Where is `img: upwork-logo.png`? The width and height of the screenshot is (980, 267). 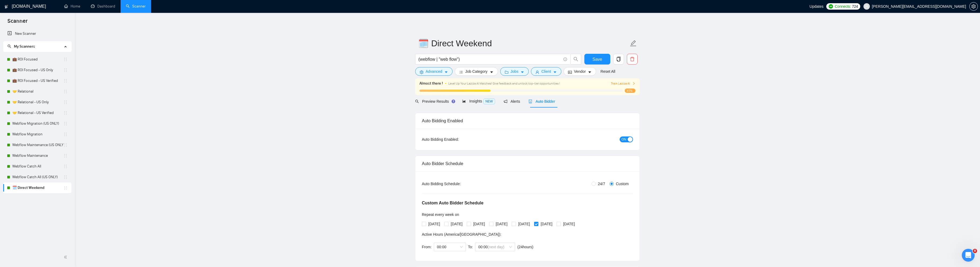 img: upwork-logo.png is located at coordinates (831, 6).